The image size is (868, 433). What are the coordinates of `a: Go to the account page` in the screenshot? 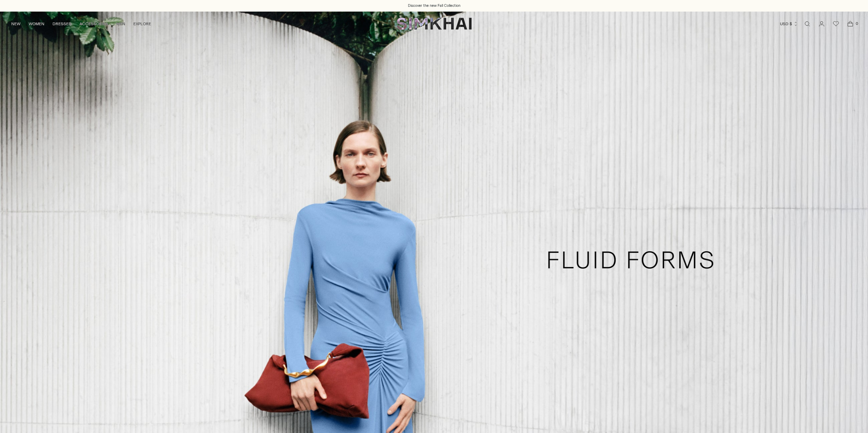 It's located at (821, 24).